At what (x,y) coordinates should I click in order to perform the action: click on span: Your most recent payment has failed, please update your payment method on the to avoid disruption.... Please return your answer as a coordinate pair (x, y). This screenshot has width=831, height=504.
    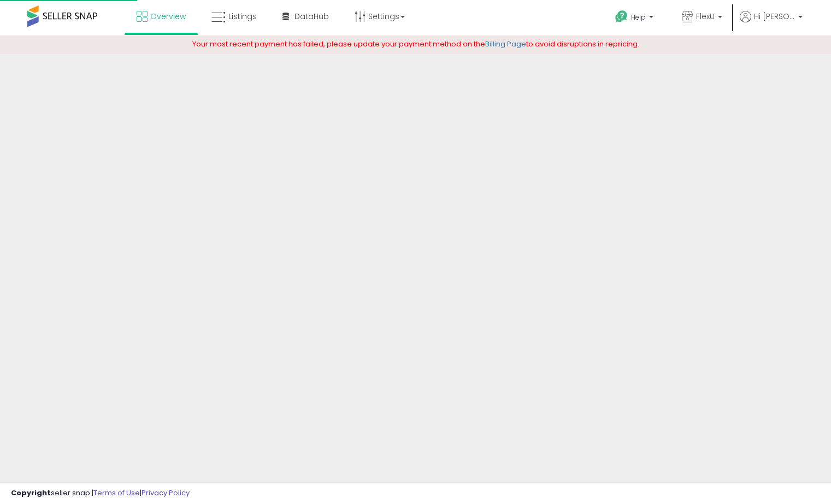
    Looking at the image, I should click on (416, 44).